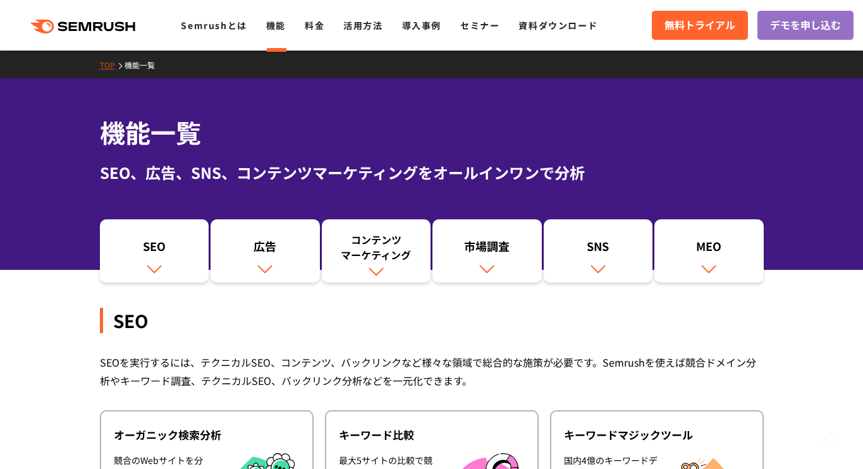 This screenshot has height=469, width=863. Describe the element at coordinates (806, 25) in the screenshot. I see `span: デモを申し込む` at that location.